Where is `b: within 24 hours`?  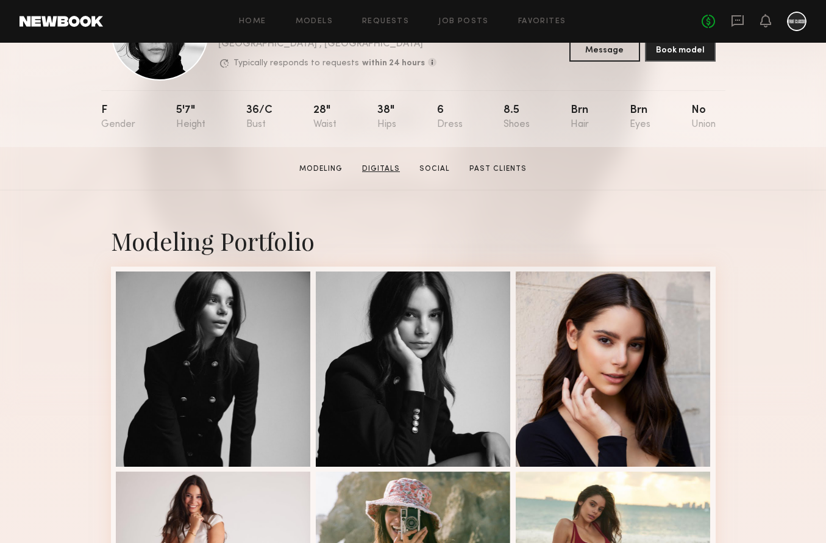 b: within 24 hours is located at coordinates (393, 63).